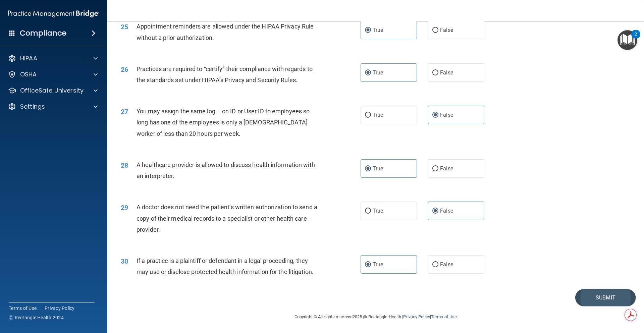  What do you see at coordinates (125, 165) in the screenshot?
I see `span: 28` at bounding box center [125, 165].